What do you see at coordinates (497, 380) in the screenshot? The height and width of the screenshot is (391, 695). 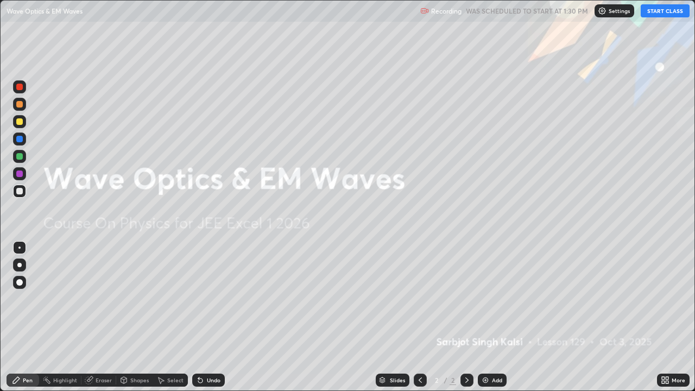 I see `div: Add` at bounding box center [497, 380].